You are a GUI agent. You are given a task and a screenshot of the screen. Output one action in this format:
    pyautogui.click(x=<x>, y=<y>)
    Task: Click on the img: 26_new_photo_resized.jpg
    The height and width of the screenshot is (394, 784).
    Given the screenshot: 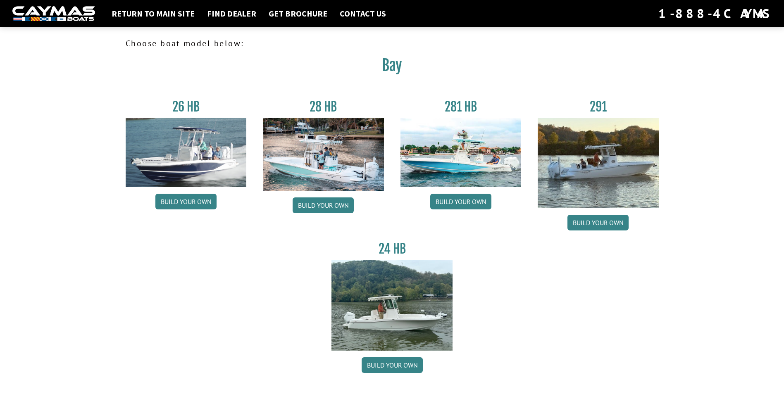 What is the action you would take?
    pyautogui.click(x=186, y=152)
    